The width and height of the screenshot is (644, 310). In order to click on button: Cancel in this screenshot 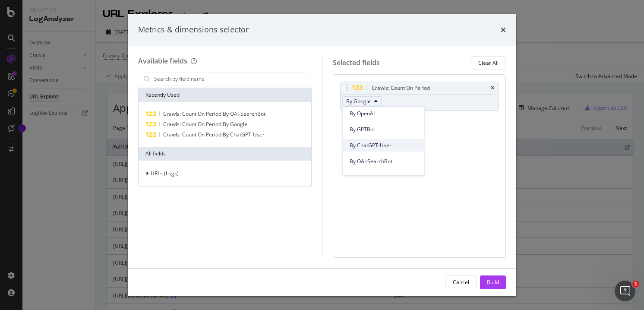, I will do `click(461, 282)`.